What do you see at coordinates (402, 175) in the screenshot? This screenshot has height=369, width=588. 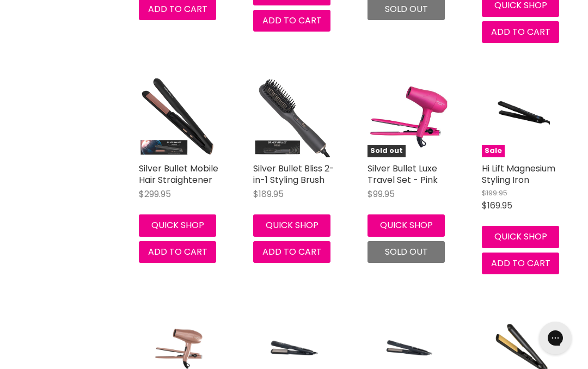 I see `a: Silver Bullet Luxe Travel Set - Pink` at bounding box center [402, 175].